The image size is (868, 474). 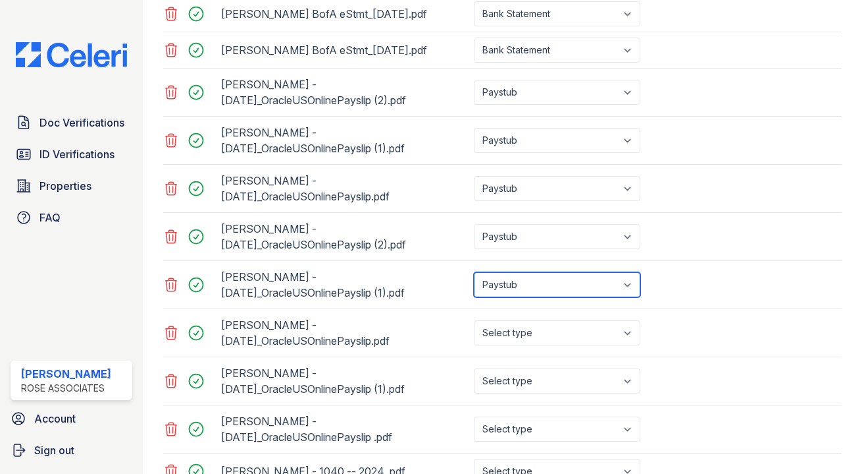 I want to click on span: FAQ, so click(x=50, y=217).